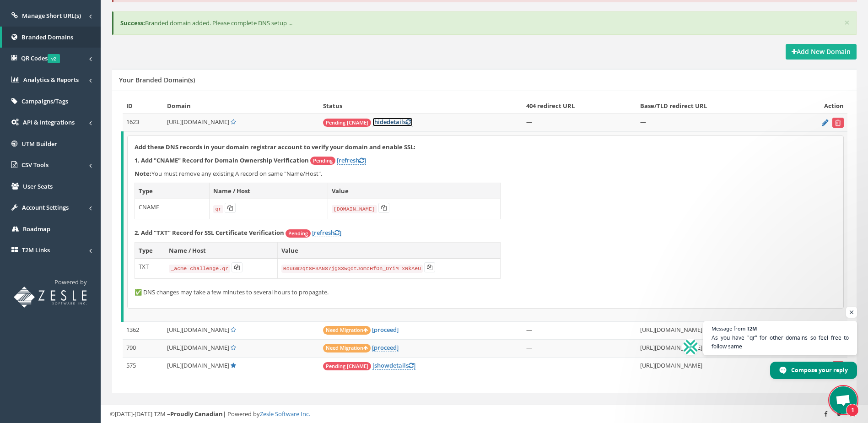  What do you see at coordinates (35, 165) in the screenshot?
I see `span: CSV Tools` at bounding box center [35, 165].